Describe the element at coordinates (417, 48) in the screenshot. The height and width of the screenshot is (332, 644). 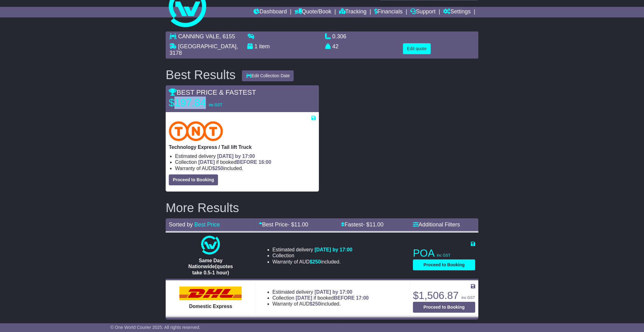
I see `button: Edit quote` at that location.